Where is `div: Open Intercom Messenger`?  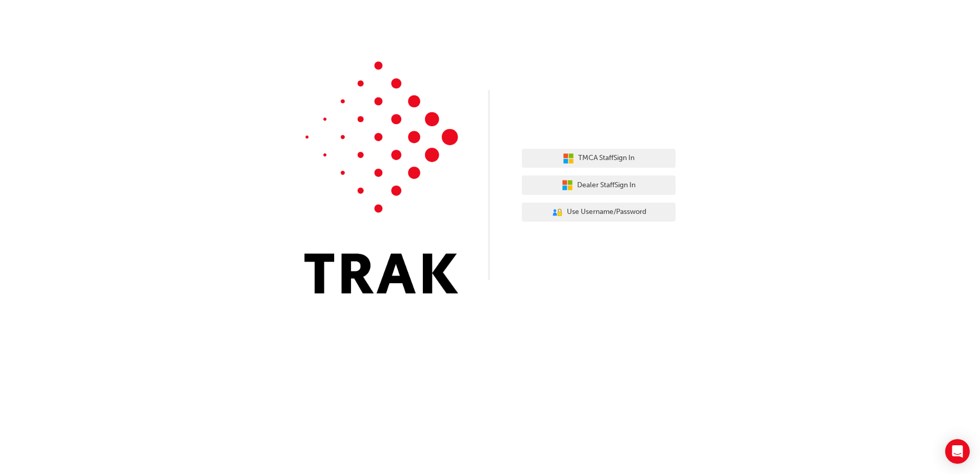
div: Open Intercom Messenger is located at coordinates (958, 452).